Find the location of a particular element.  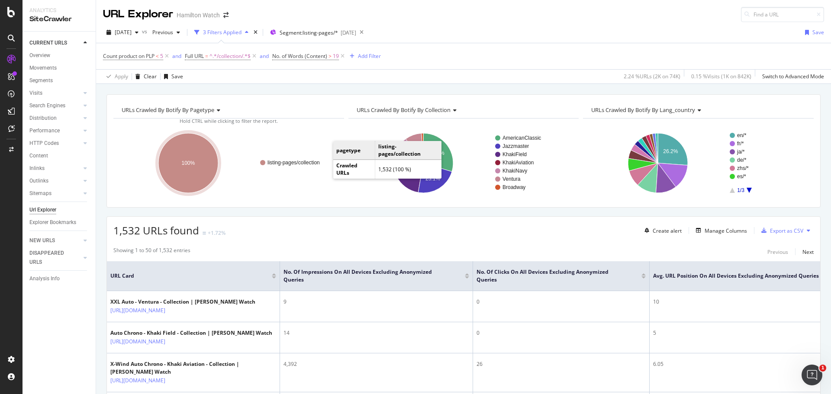

text: 1/3 is located at coordinates (740, 190).